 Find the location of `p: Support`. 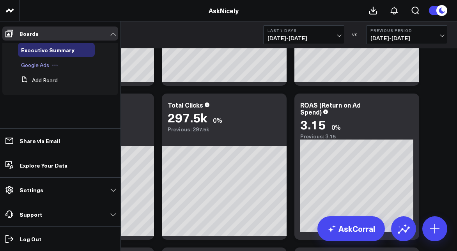

p: Support is located at coordinates (31, 215).